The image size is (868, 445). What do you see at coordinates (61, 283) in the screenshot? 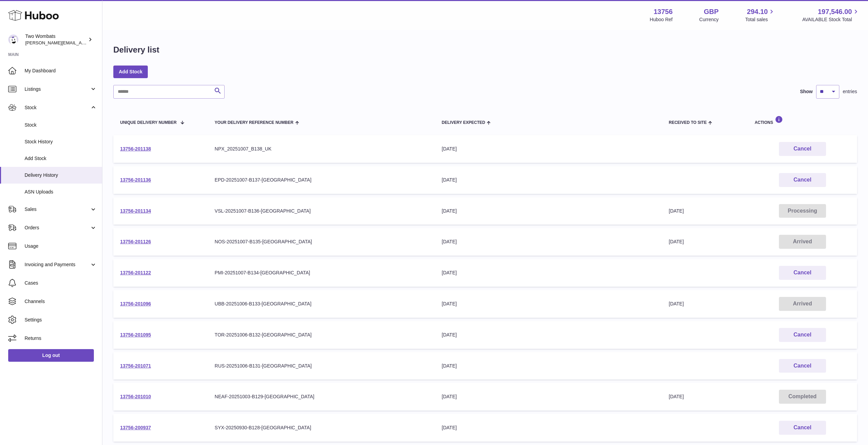
I see `span: Cases` at bounding box center [61, 283].